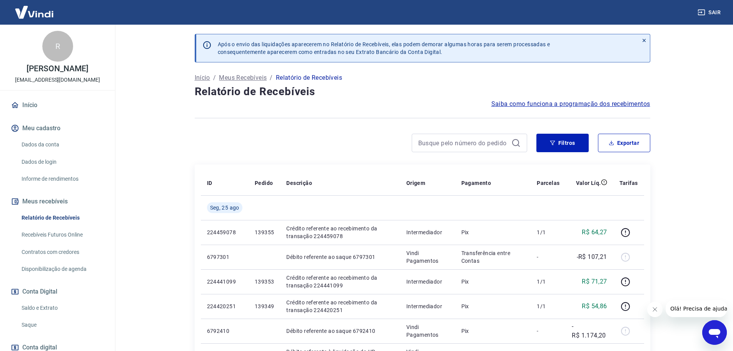 Image resolution: width=733 pixels, height=351 pixels. Describe the element at coordinates (340, 306) in the screenshot. I see `p: Crédito referente ao recebimento da transação 224420251` at that location.